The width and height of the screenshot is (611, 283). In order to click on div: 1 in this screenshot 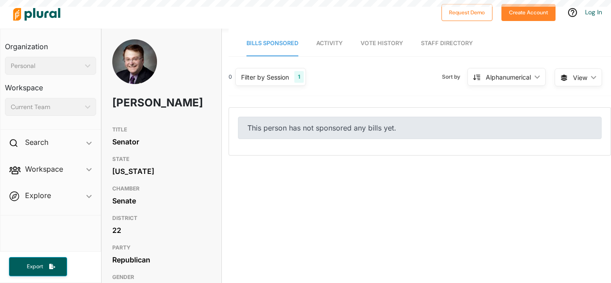, I will do `click(299, 77)`.